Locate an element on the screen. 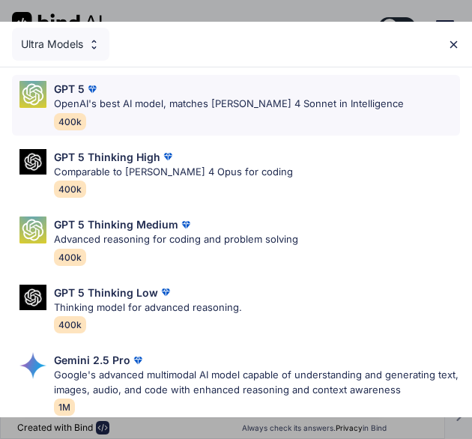 Image resolution: width=472 pixels, height=439 pixels. p: GPT 5 Thinking Low is located at coordinates (106, 292).